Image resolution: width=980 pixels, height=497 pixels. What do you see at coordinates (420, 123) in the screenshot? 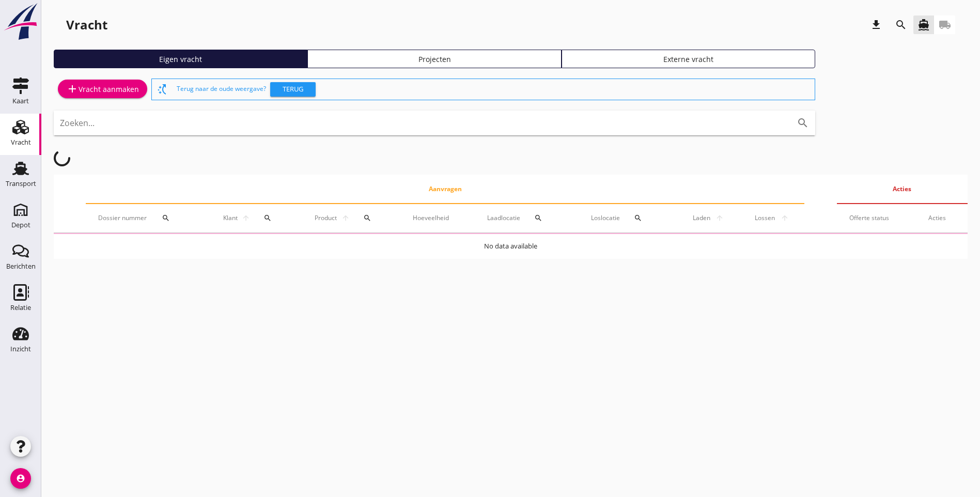
I see `input: Zoeken...` at bounding box center [420, 123].